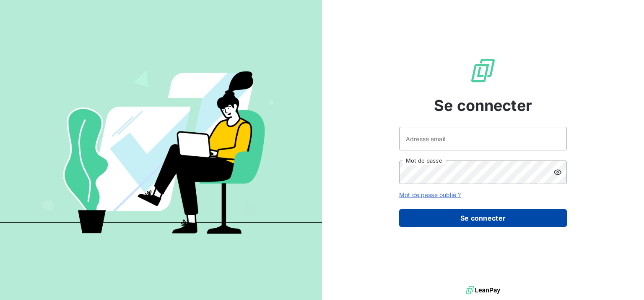  What do you see at coordinates (483, 106) in the screenshot?
I see `span: Se connecter` at bounding box center [483, 106].